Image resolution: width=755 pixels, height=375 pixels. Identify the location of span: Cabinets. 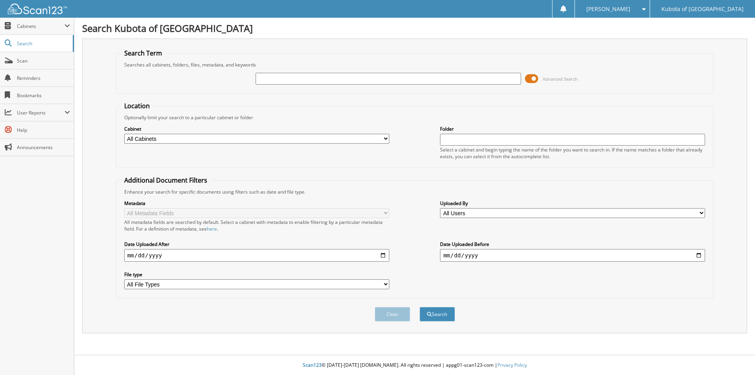
(40, 26).